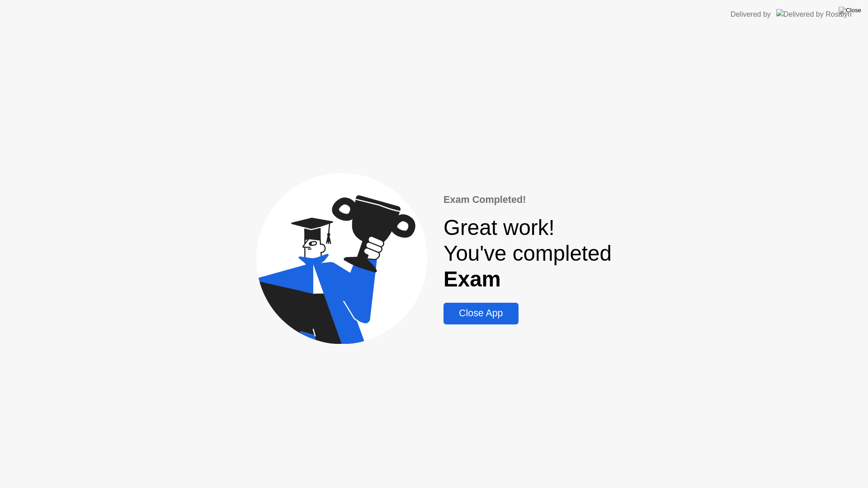 The height and width of the screenshot is (488, 868). I want to click on div: Great work! You've completed, so click(527, 253).